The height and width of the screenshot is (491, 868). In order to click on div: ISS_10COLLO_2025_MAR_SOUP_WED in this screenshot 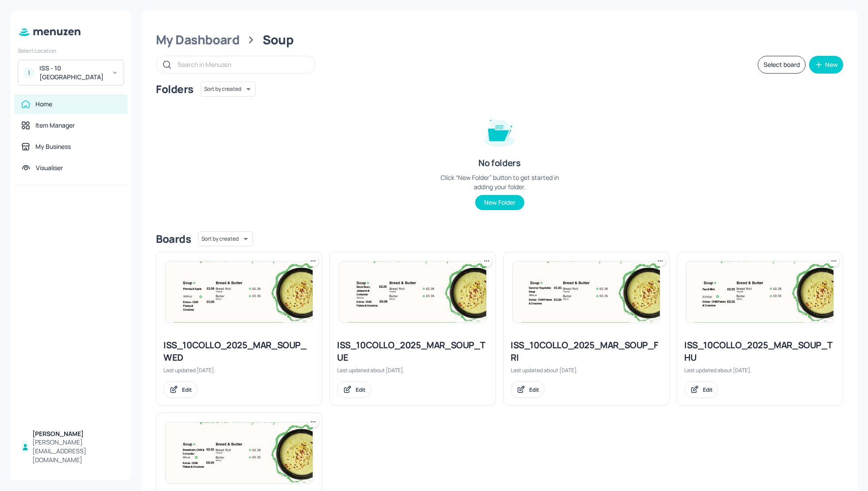, I will do `click(239, 351)`.